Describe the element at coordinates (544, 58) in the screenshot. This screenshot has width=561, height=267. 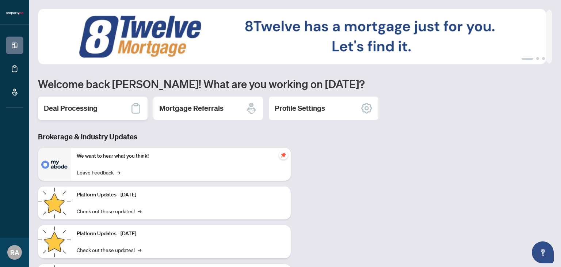
I see `button: 3` at that location.